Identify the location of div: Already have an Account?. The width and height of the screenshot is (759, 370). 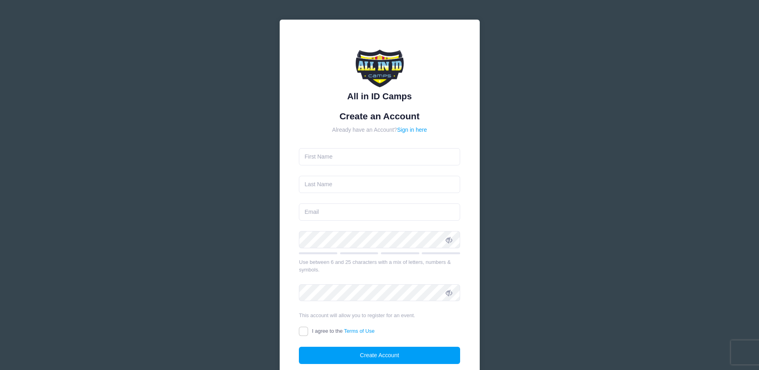
(380, 130).